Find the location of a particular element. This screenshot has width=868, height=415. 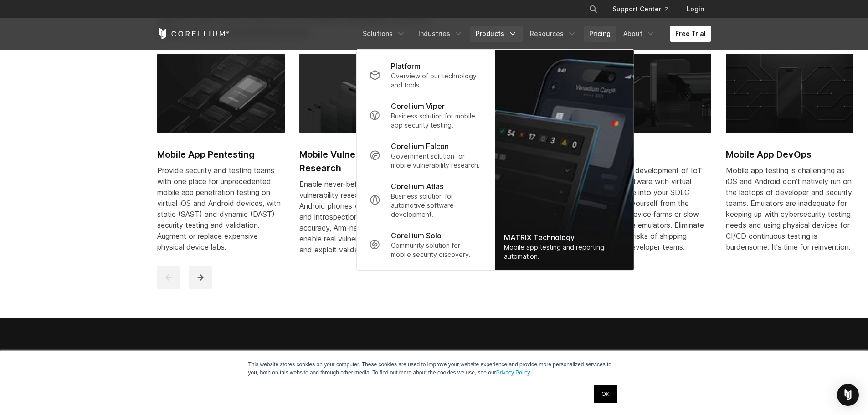

div: Enable never-before-possible security vulnerability research for iOS and Android phones with deep... is located at coordinates (363, 217).